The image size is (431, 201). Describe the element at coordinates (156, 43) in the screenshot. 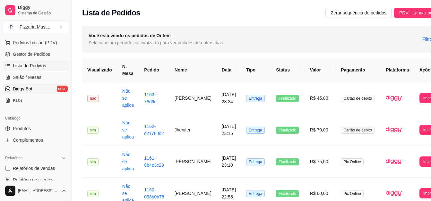

I see `span: Selecione um período customizado para ver pedidos de outros dias` at that location.